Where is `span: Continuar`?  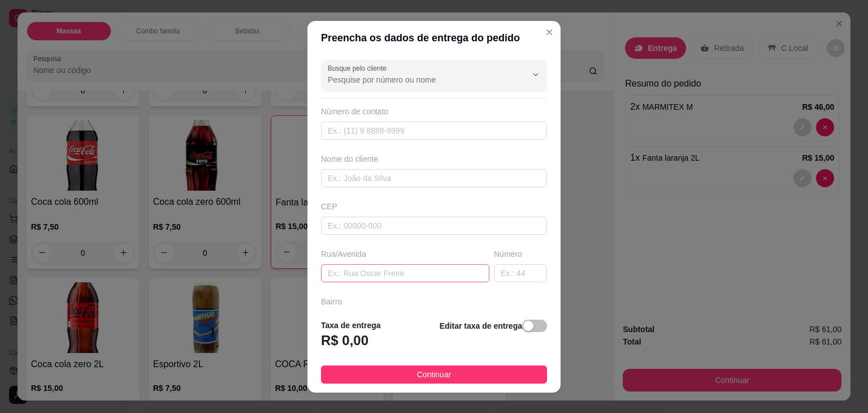
span: Continuar is located at coordinates (434, 374).